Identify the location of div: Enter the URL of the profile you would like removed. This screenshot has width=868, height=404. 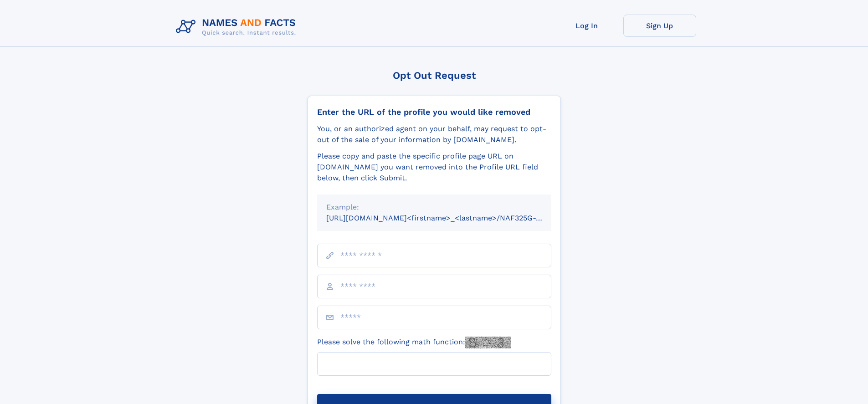
(434, 112).